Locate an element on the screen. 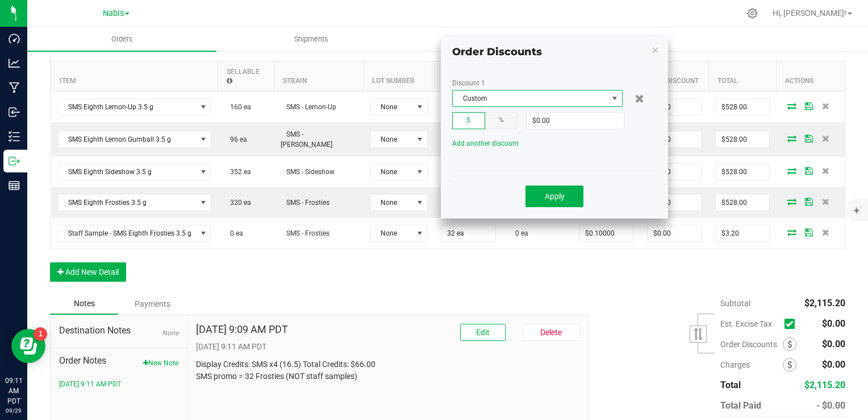 The width and height of the screenshot is (868, 420). button: Apply is located at coordinates (554, 196).